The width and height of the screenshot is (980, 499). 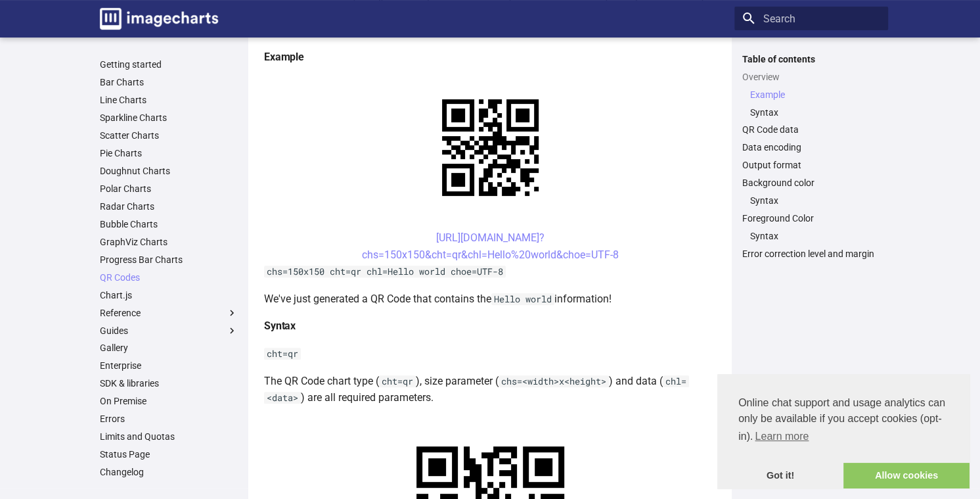 I want to click on img: chart, so click(x=490, y=147).